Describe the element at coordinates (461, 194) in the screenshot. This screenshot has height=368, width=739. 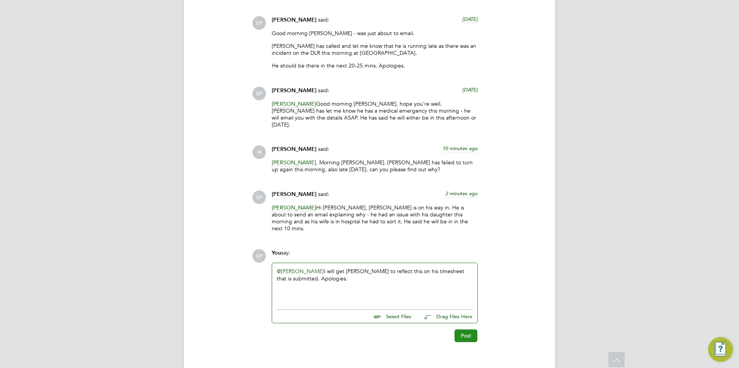
I see `span: 2 minutes ago` at that location.